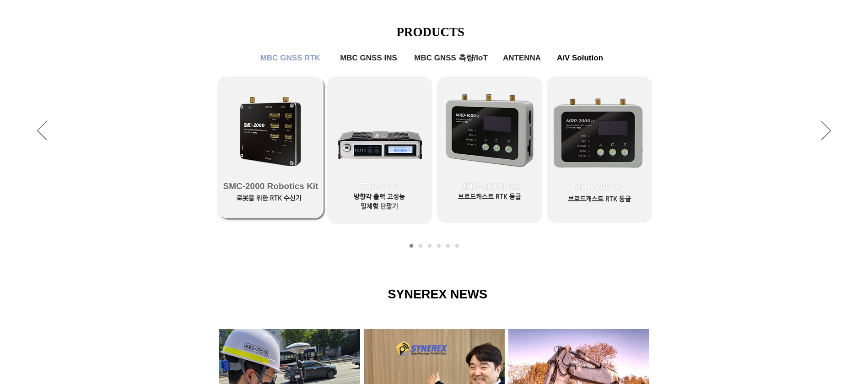 The image size is (868, 384). What do you see at coordinates (599, 147) in the screenshot?
I see `a: MRP-2000v2` at bounding box center [599, 147].